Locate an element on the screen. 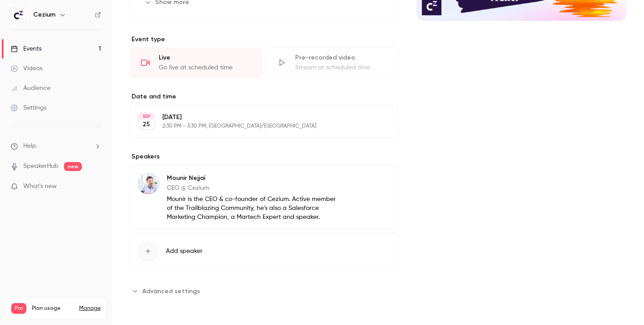 This screenshot has height=325, width=644. span: Advanced settings is located at coordinates (171, 291).